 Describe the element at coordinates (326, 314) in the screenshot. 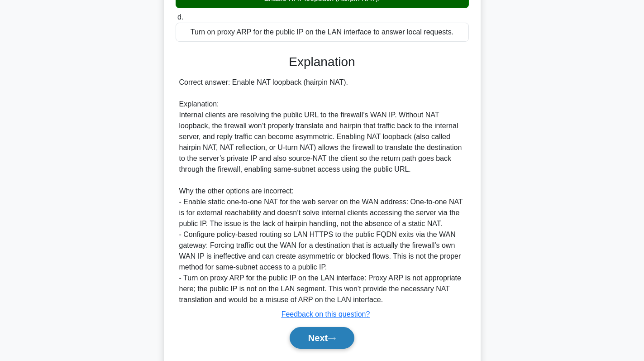

I see `u: Feedback on this question?` at that location.